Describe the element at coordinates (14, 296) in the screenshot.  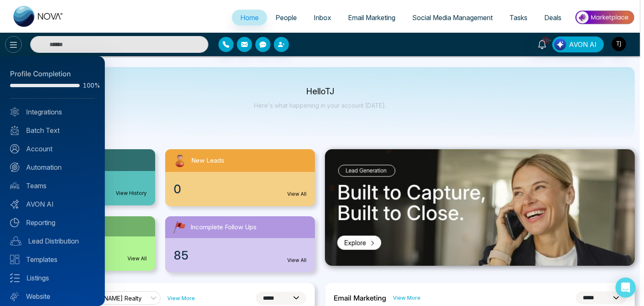
I see `img: Website.svg` at that location.